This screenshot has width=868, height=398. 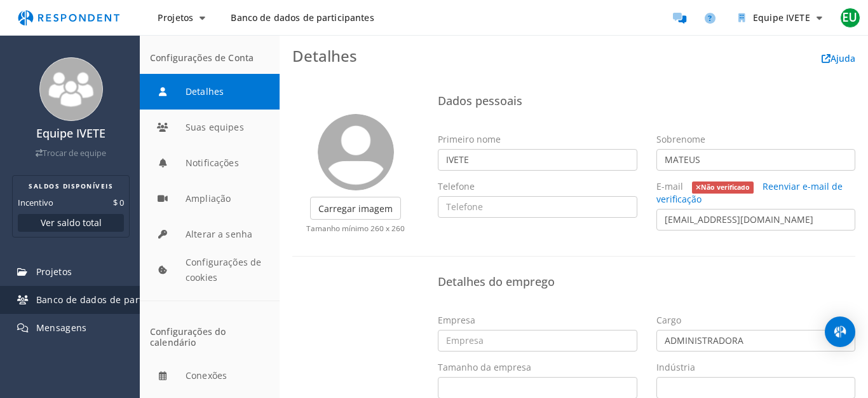 I want to click on img: team_avatar_256.png, so click(x=71, y=89).